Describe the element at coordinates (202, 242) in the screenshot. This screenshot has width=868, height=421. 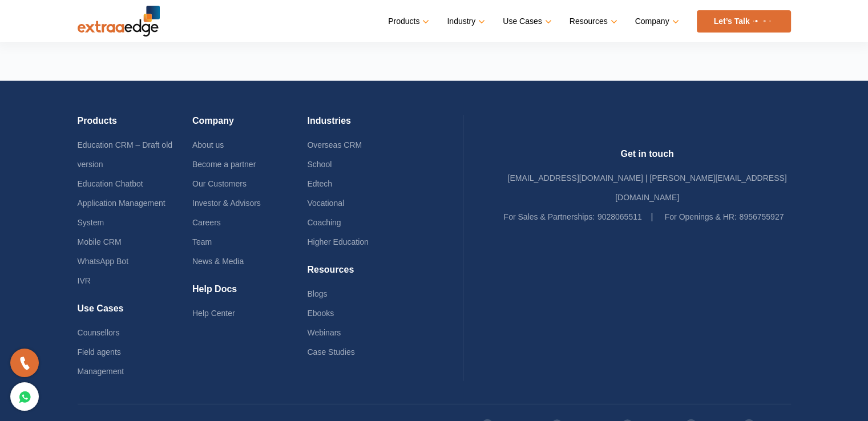
I see `a: Team` at that location.